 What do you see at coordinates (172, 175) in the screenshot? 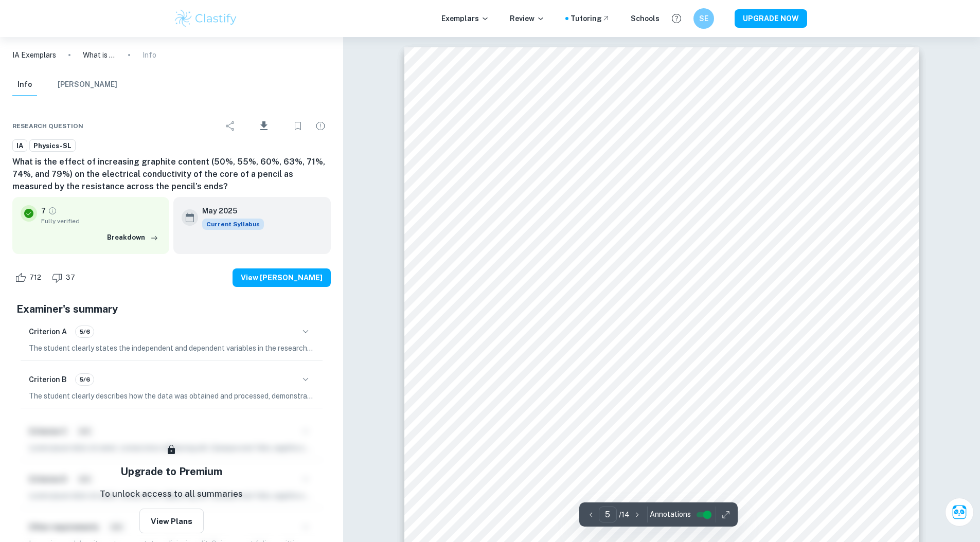
I see `h6: What is the effect of increasing graphite content (50%, 55%, 60%, 63%, 71%, 74%, and 79%) on the ...` at bounding box center [172, 175].